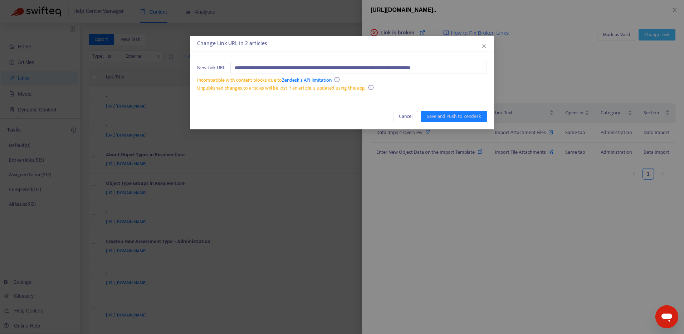 Image resolution: width=684 pixels, height=334 pixels. What do you see at coordinates (264, 80) in the screenshot?
I see `span: Incompatible with content blocks due to` at bounding box center [264, 80].